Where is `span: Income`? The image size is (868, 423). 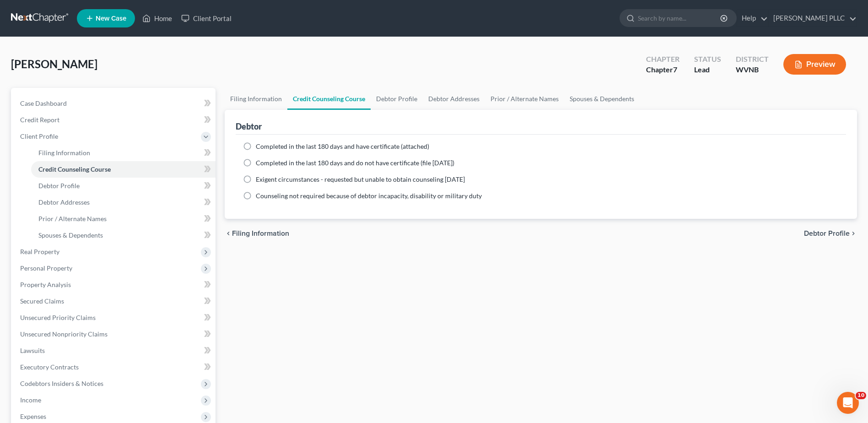 span: Income is located at coordinates (31, 400).